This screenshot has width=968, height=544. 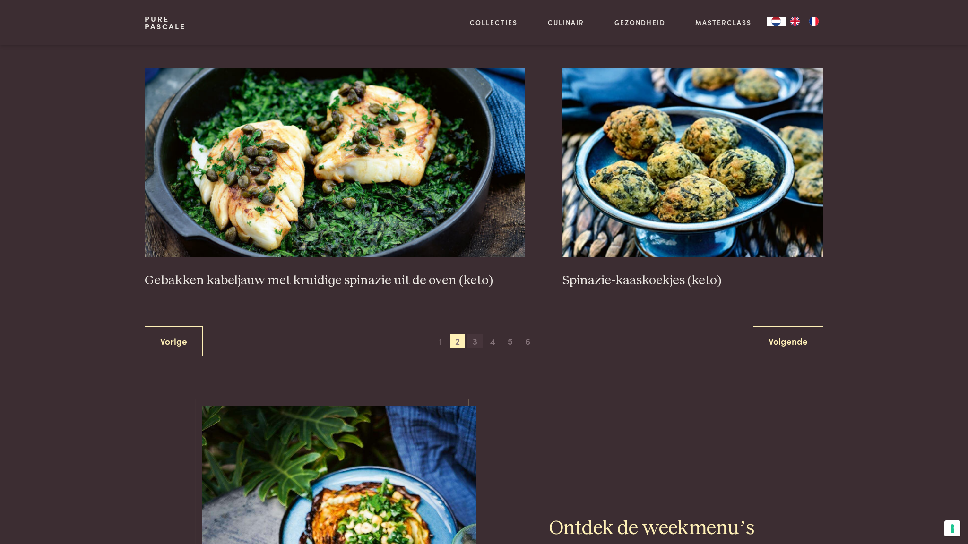 I want to click on a: Masterclass, so click(x=723, y=22).